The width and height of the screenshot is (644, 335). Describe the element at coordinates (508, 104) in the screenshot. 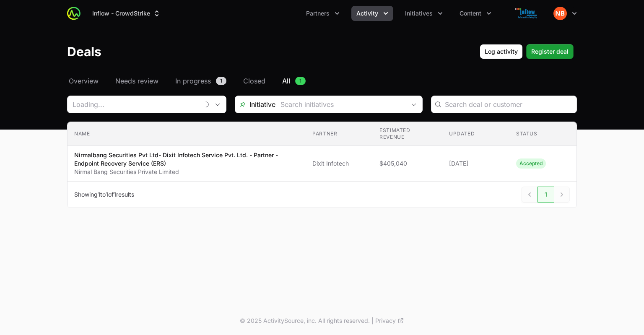

I see `input: Search deal or customer` at that location.